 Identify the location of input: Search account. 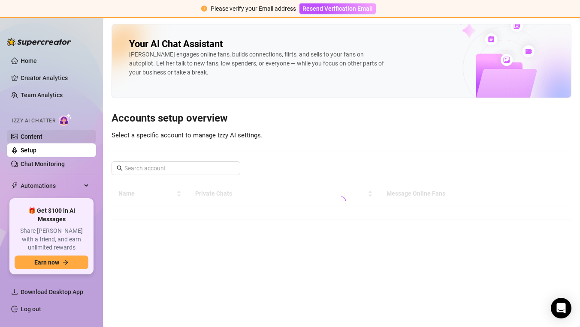
(176, 168).